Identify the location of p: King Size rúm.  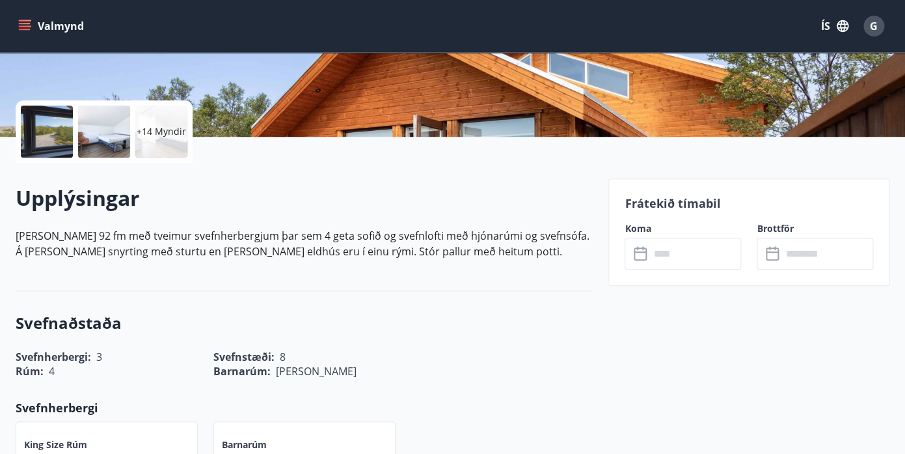
(55, 444).